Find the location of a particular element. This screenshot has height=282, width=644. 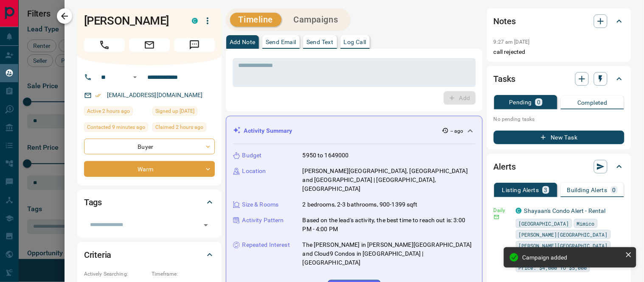

h2: Alerts is located at coordinates (505, 167).